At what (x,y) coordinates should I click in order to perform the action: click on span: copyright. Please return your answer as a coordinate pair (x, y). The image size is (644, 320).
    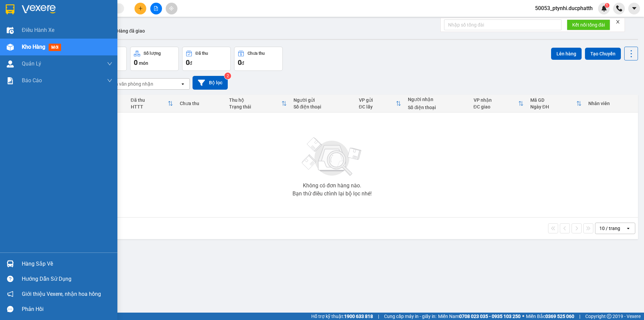
    Looking at the image, I should click on (609, 316).